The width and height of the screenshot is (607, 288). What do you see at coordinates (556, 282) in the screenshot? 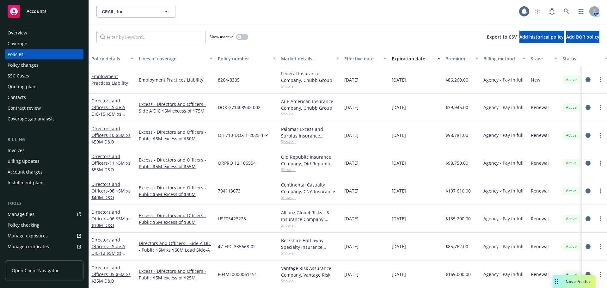
I see `div: Drag to move` at bounding box center [556, 282].